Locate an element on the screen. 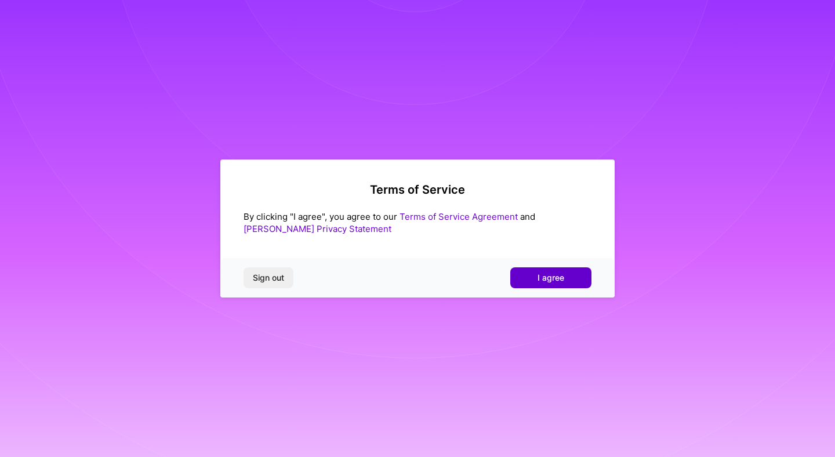  button: Sign out is located at coordinates (269, 278).